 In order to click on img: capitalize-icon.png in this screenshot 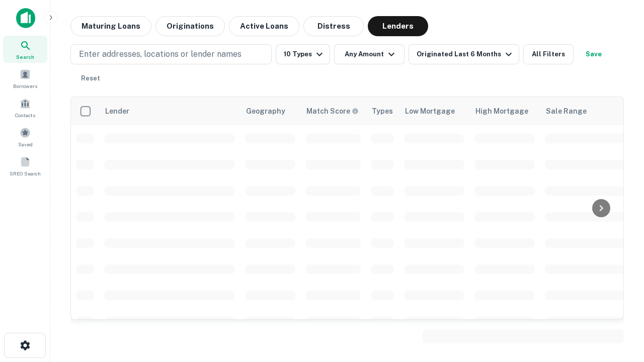, I will do `click(25, 18)`.